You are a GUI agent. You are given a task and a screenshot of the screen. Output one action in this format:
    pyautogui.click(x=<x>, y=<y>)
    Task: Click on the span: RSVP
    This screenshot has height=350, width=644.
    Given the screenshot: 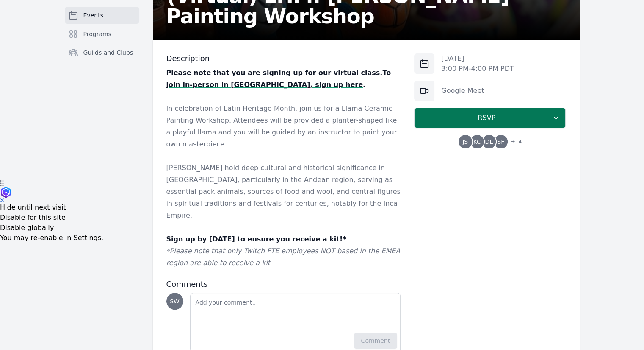 What is the action you would take?
    pyautogui.click(x=487, y=118)
    